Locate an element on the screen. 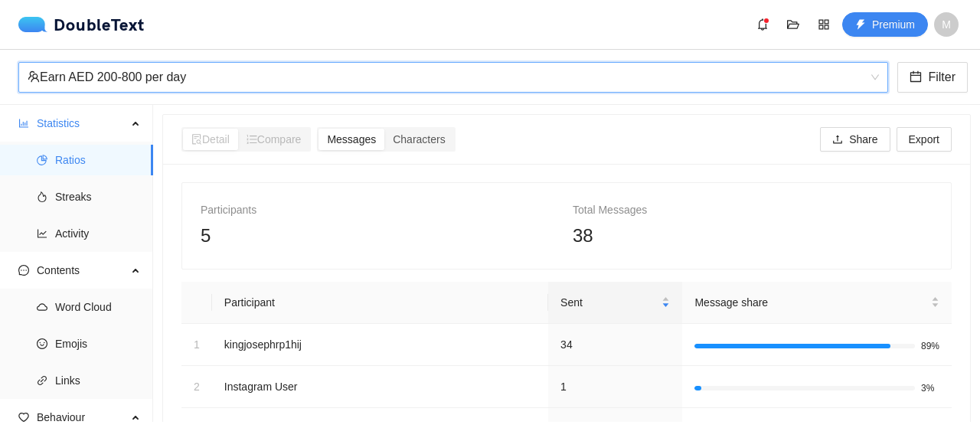 The height and width of the screenshot is (428, 980). span: 3% is located at coordinates (930, 388).